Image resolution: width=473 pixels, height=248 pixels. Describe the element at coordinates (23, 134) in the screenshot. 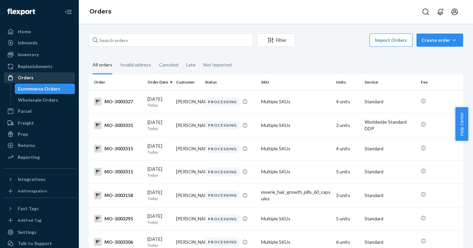

I see `div: Prep` at that location.